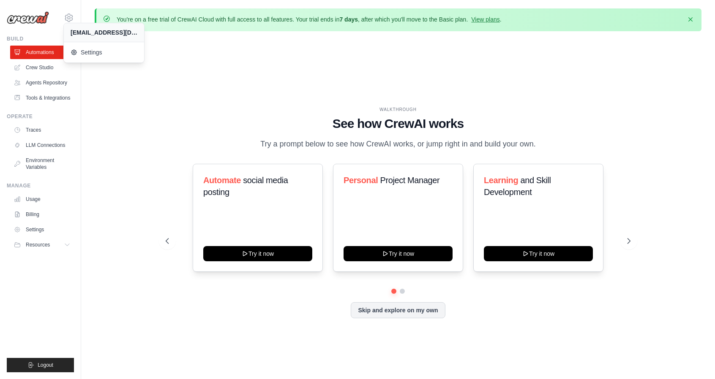 The width and height of the screenshot is (715, 379). What do you see at coordinates (40, 39) in the screenshot?
I see `div: Build` at bounding box center [40, 39].